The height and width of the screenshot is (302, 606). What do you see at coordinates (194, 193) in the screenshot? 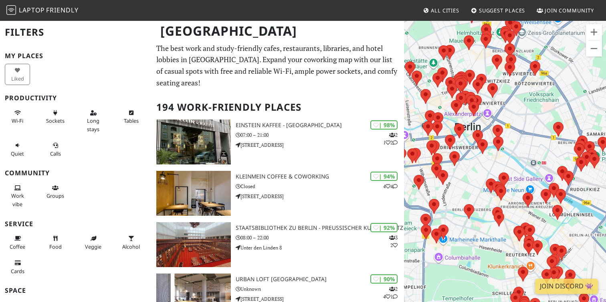
I see `img: KleinMein Coffee & Coworking` at bounding box center [194, 193].